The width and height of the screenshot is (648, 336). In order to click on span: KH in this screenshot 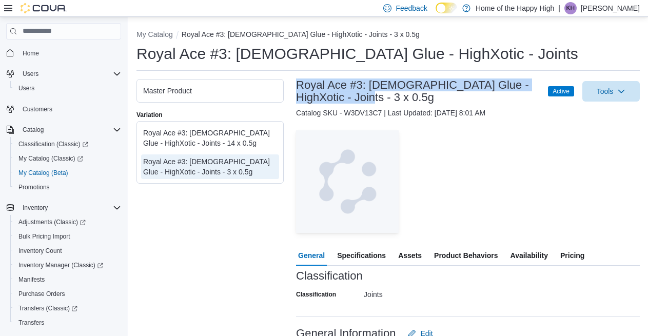, I will do `click(571, 8)`.